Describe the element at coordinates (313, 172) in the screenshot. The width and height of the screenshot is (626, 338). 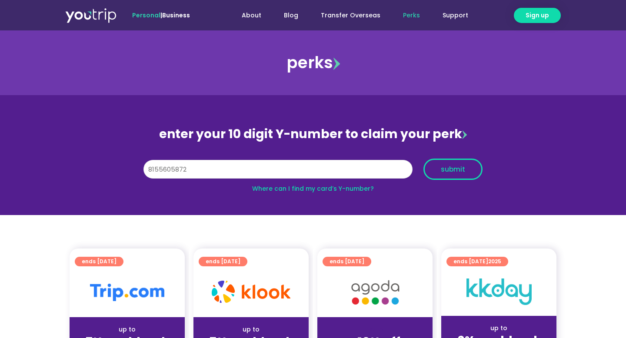
I see `form: Y Number` at that location.